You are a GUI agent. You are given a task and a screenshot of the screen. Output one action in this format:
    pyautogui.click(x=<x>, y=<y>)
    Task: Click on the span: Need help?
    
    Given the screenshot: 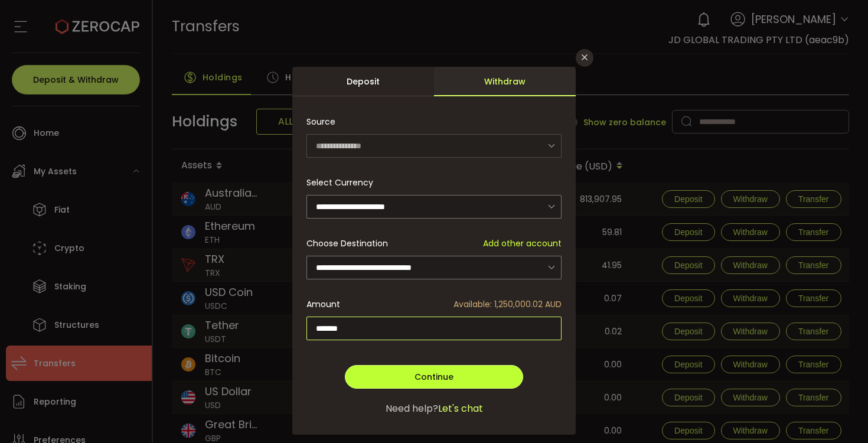 What is the action you would take?
    pyautogui.click(x=411, y=408)
    